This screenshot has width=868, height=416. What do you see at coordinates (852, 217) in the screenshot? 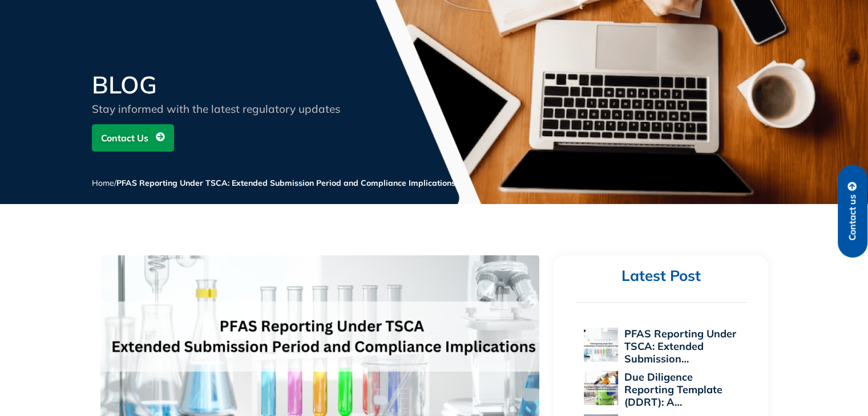
I see `span: Contact us` at bounding box center [852, 217].